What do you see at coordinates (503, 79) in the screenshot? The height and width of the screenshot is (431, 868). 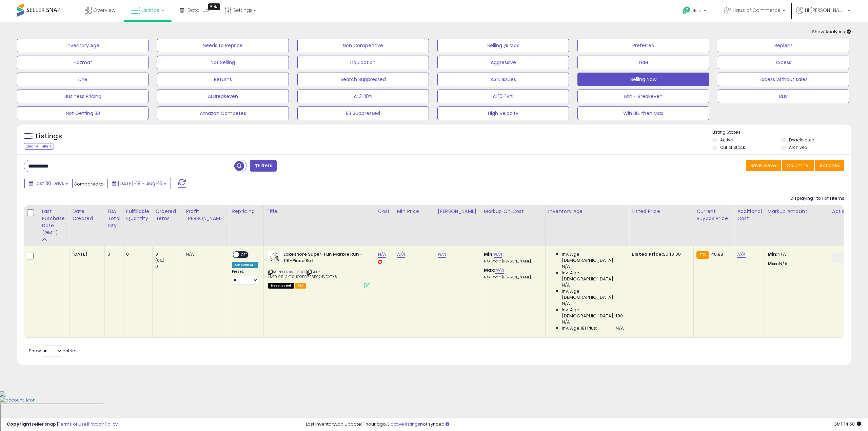 I see `button: ASIN Issues` at bounding box center [503, 79].